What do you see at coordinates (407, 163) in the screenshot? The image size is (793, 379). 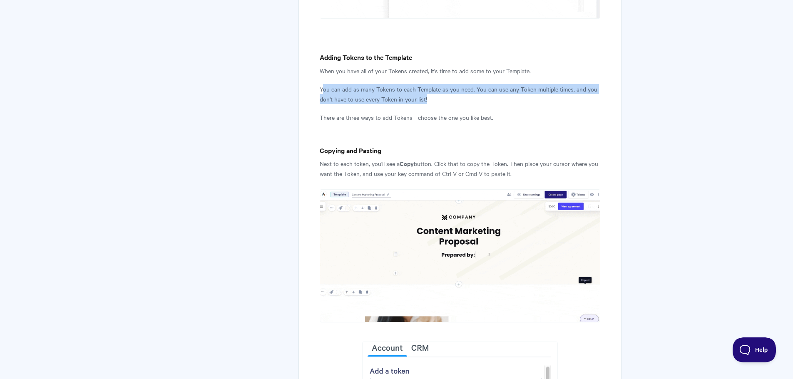 I see `strong: Copy` at bounding box center [407, 163].